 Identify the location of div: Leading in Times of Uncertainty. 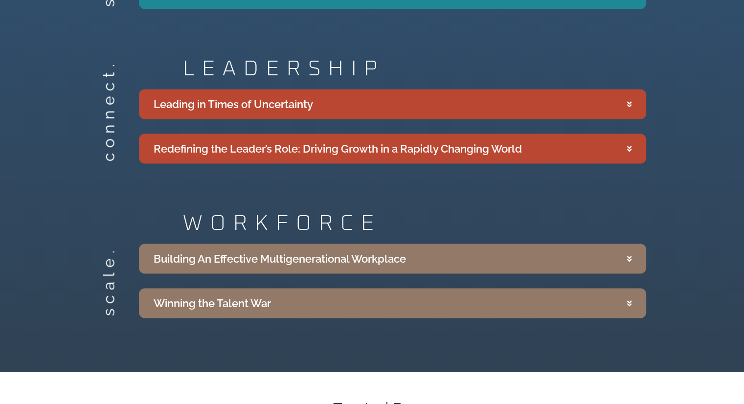
(233, 104).